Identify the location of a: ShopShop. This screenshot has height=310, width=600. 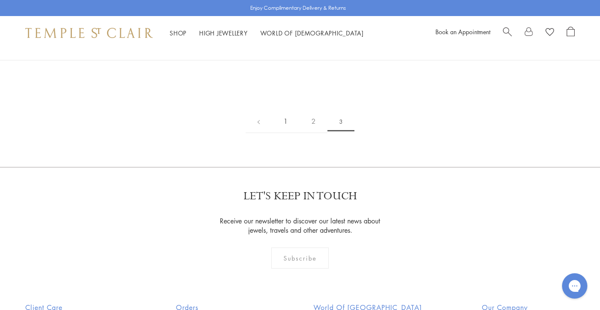
(178, 33).